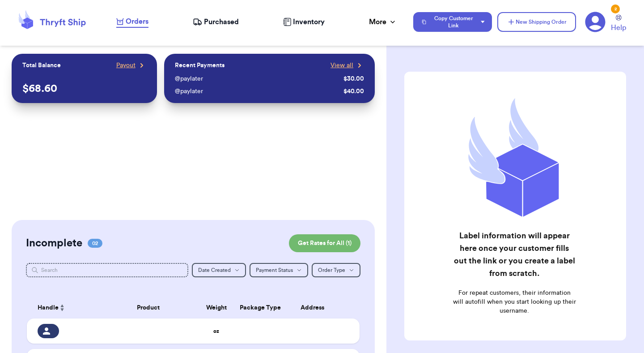 The height and width of the screenshot is (353, 644). What do you see at coordinates (274, 270) in the screenshot?
I see `span: Payment Status` at bounding box center [274, 270].